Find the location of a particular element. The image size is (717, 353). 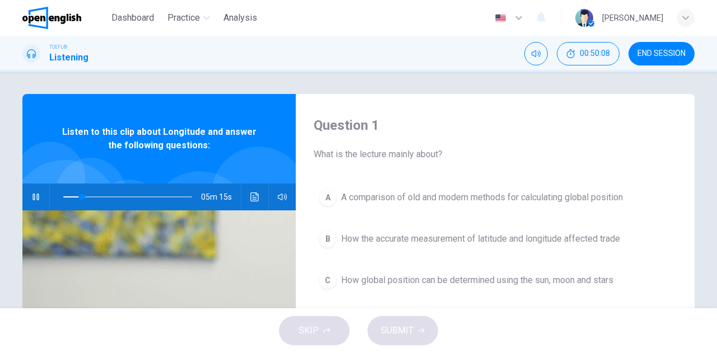

button: Dashboard is located at coordinates (133, 18).